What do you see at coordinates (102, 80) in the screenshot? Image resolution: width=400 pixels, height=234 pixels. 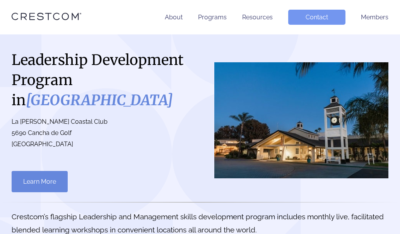 I see `h1: Leadership Development Program in` at bounding box center [102, 80].